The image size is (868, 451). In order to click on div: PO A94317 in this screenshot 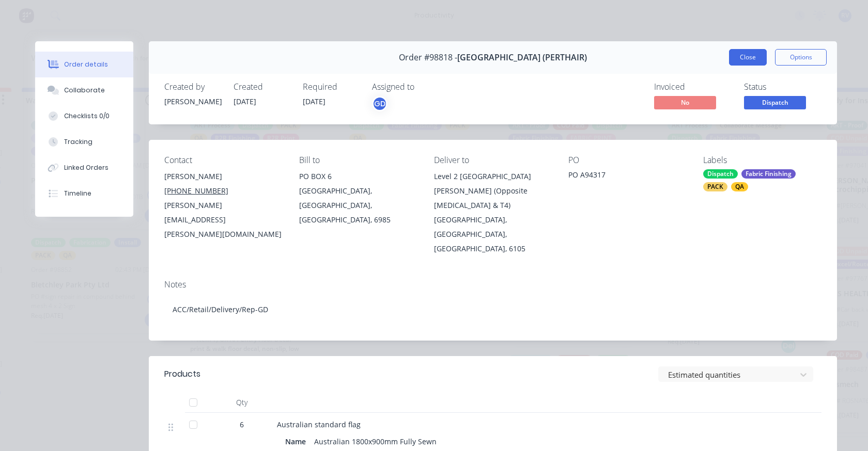, I will do `click(627, 177)`.